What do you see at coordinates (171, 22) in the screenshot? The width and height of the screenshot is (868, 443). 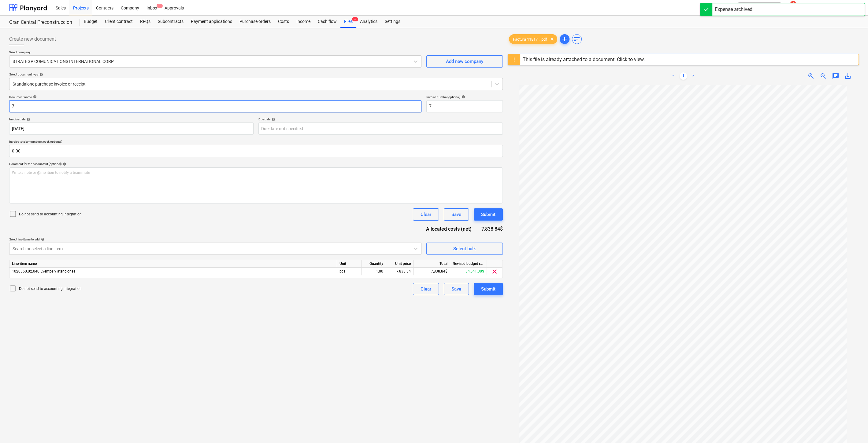 I see `a: Subcontracts` at bounding box center [171, 22].